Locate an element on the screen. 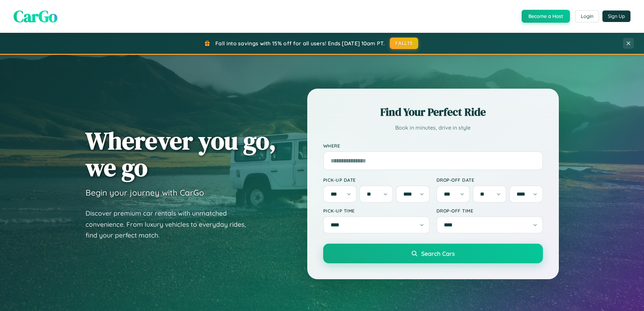 This screenshot has height=311, width=644. label: Drop-off Date is located at coordinates (490, 180).